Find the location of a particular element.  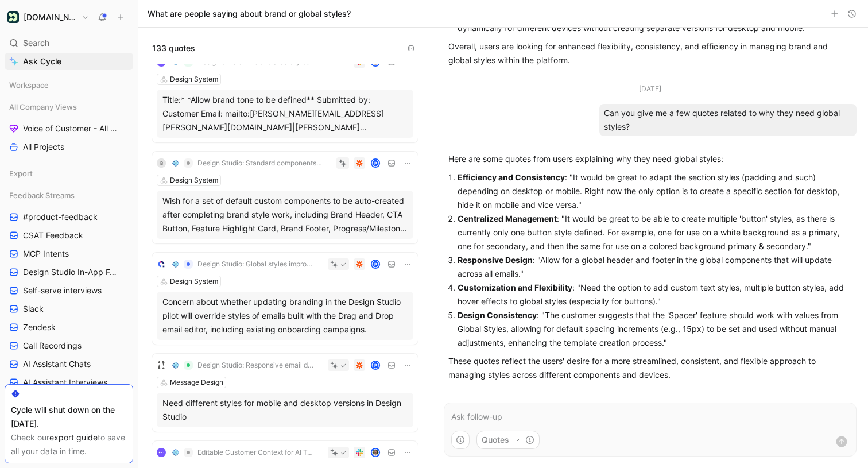

a: Design Studio In-App Feedback is located at coordinates (69, 272).